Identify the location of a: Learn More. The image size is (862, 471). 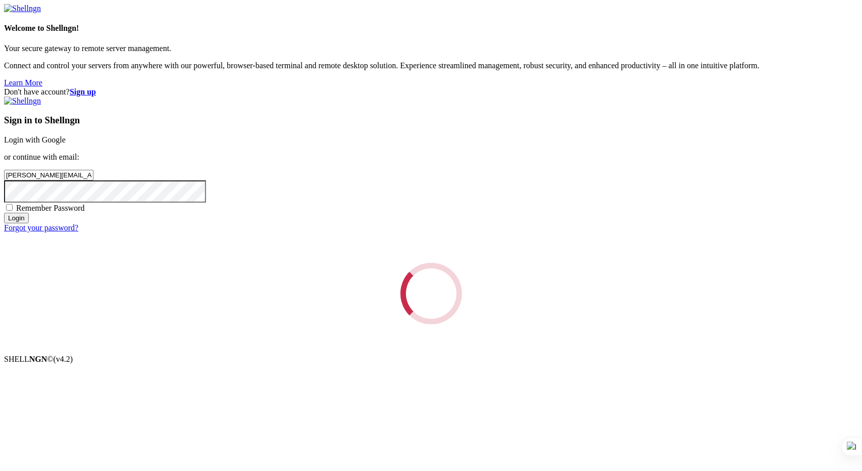
(23, 82).